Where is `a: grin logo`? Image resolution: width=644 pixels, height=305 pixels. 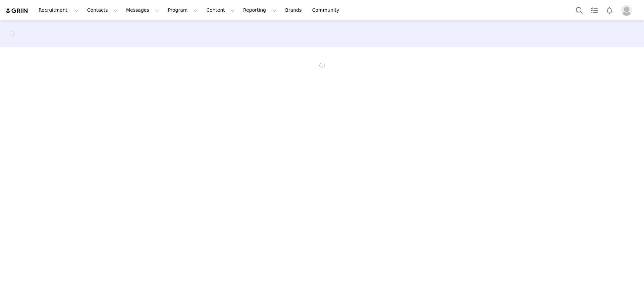 a: grin logo is located at coordinates (17, 11).